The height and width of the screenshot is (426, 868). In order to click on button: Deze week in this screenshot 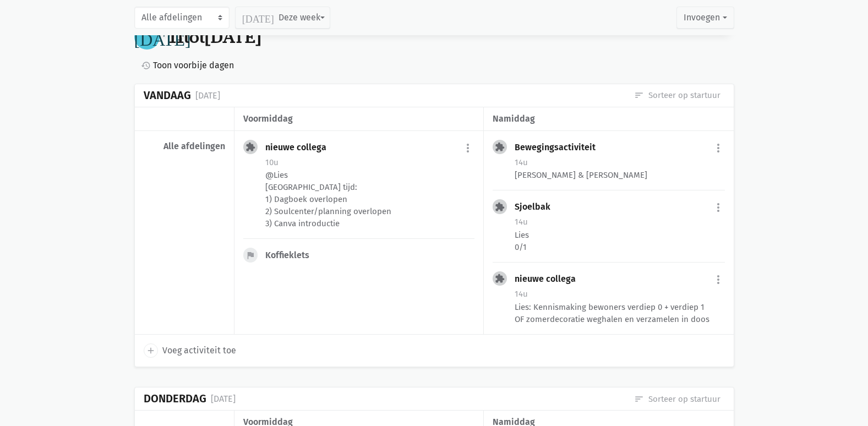, I will do `click(282, 17)`.